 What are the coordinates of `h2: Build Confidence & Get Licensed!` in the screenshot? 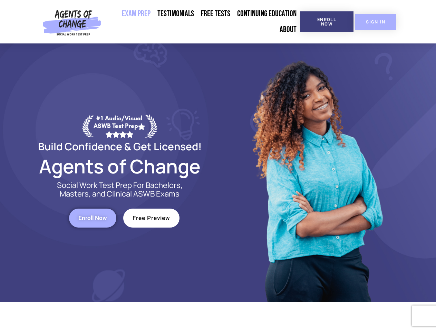 It's located at (120, 146).